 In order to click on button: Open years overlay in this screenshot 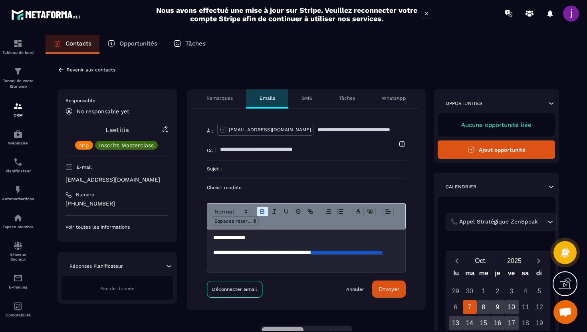, I will do `click(514, 261)`.